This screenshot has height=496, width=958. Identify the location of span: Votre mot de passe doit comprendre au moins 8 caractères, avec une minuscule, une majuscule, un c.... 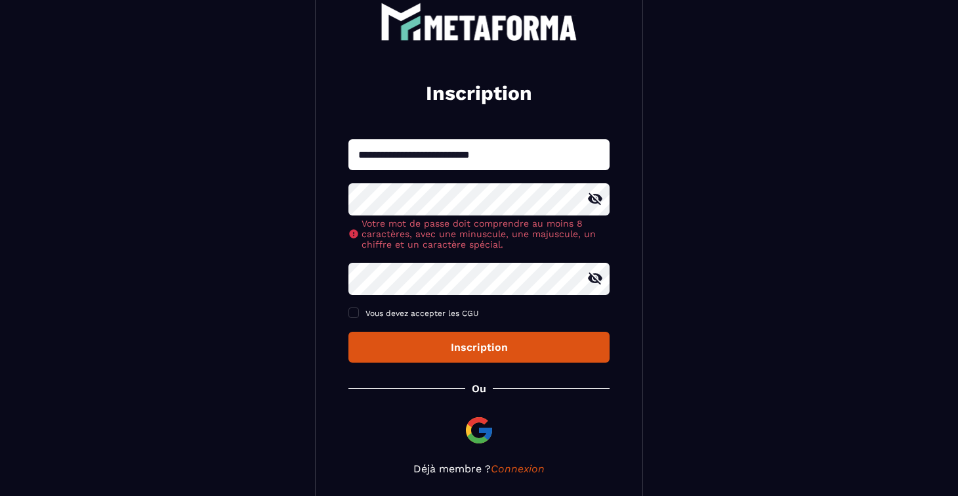
(486, 234).